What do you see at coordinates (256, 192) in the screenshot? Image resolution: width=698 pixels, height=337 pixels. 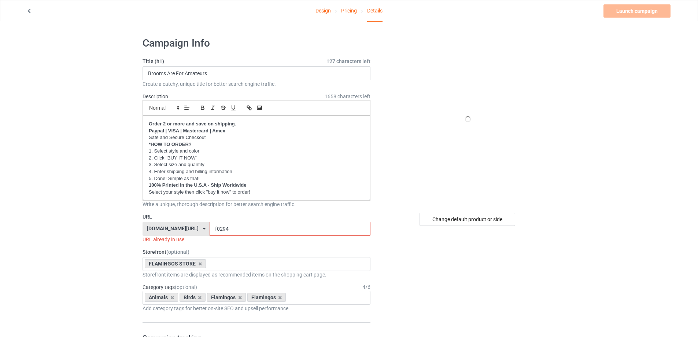 I see `p: Select your style then click "buy it now" to order!` at bounding box center [256, 192].